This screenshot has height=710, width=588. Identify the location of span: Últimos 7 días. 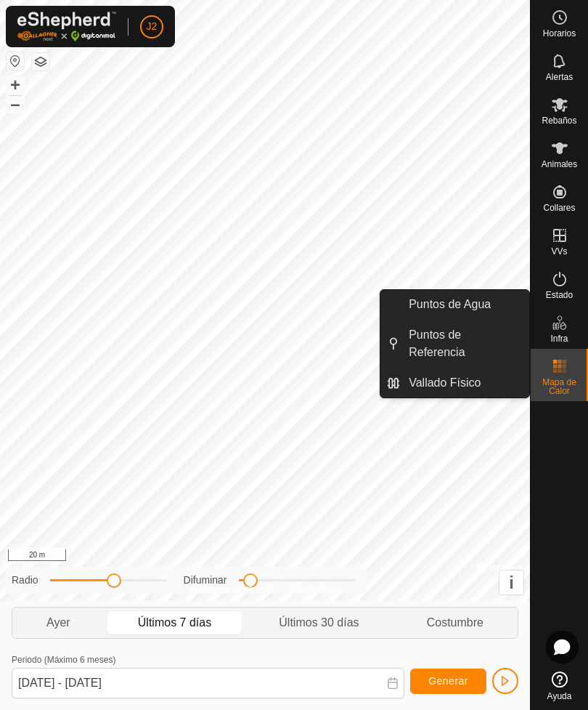
(174, 623).